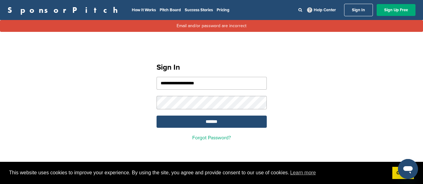 The width and height of the screenshot is (423, 184). I want to click on a: dismiss cookie message, so click(403, 173).